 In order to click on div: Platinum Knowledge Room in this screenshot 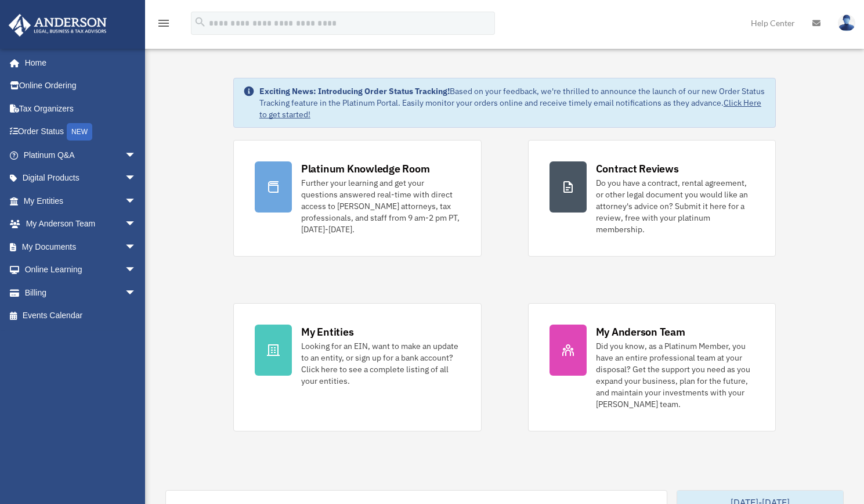, I will do `click(366, 168)`.